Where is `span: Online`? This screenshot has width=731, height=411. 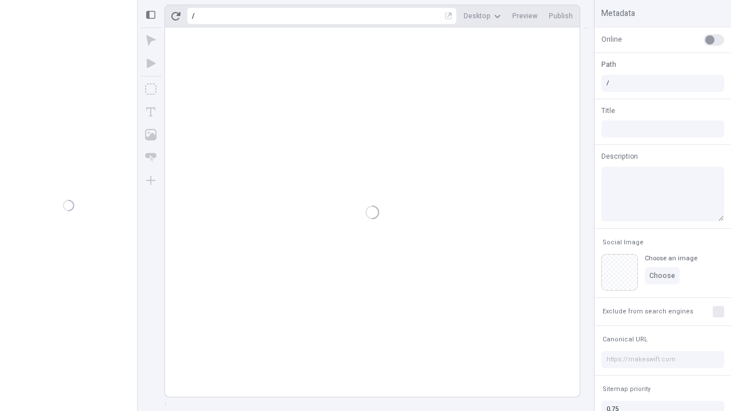 span: Online is located at coordinates (612, 39).